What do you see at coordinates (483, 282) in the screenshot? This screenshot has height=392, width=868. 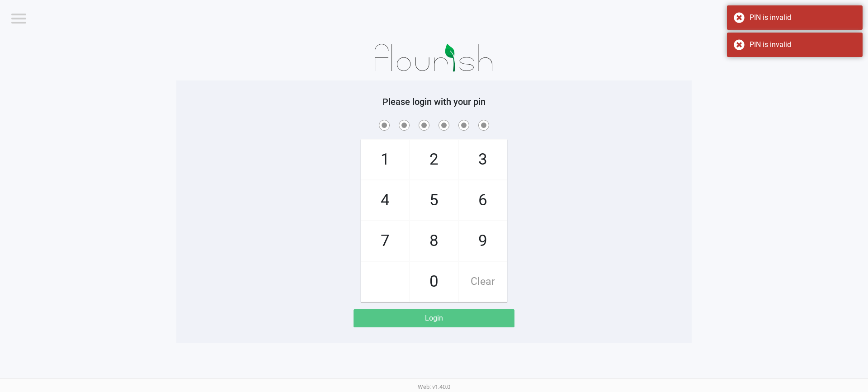 I see `span: Clear` at bounding box center [483, 282].